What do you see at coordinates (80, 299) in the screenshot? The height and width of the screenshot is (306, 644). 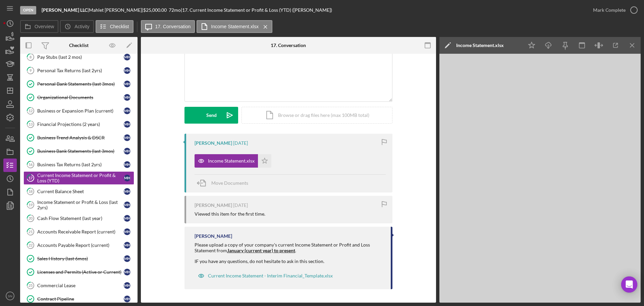 I see `div: Contract Pipeline` at bounding box center [80, 299].